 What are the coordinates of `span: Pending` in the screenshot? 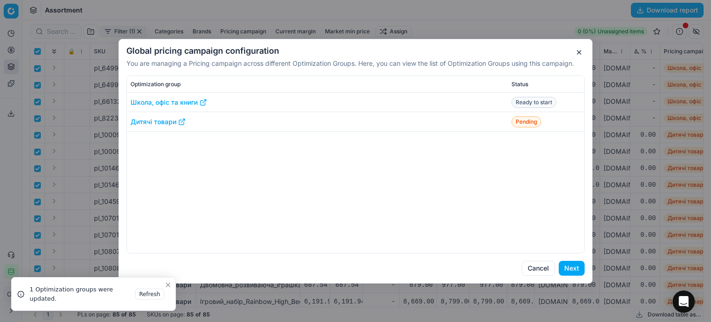 It's located at (526, 121).